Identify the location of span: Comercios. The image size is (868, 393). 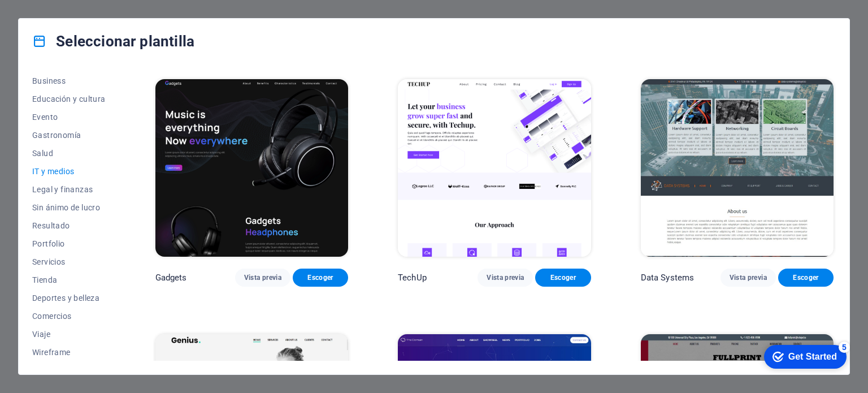
(69, 316).